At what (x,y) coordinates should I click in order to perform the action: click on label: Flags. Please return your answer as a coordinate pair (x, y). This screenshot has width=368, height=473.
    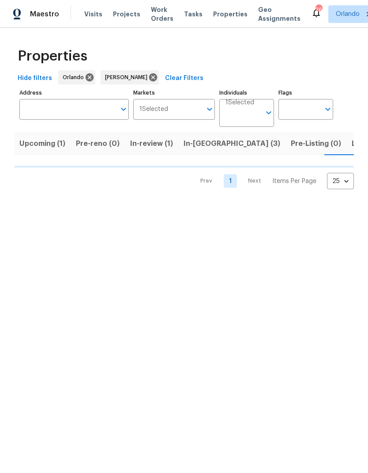
    Looking at the image, I should click on (306, 93).